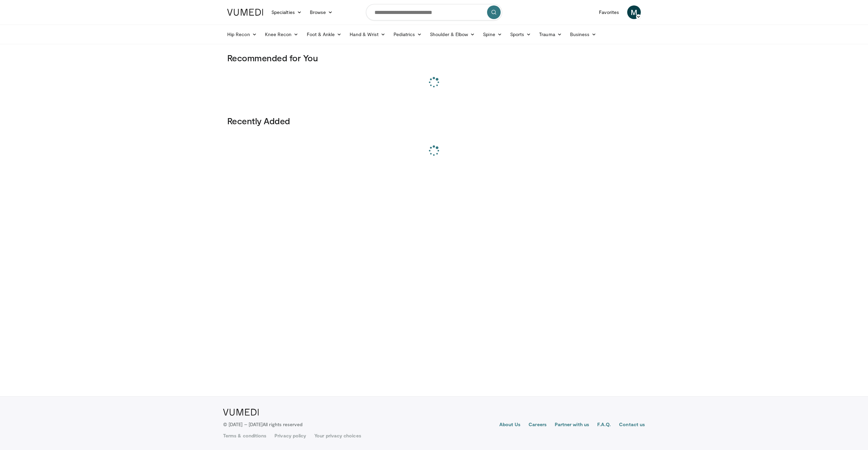  Describe the element at coordinates (282, 424) in the screenshot. I see `span: All rights reserved` at that location.